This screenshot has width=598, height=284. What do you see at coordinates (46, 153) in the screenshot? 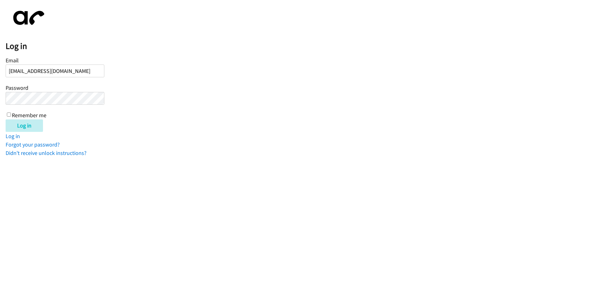
I see `a: Didn't receive unlock instructions?` at bounding box center [46, 153].